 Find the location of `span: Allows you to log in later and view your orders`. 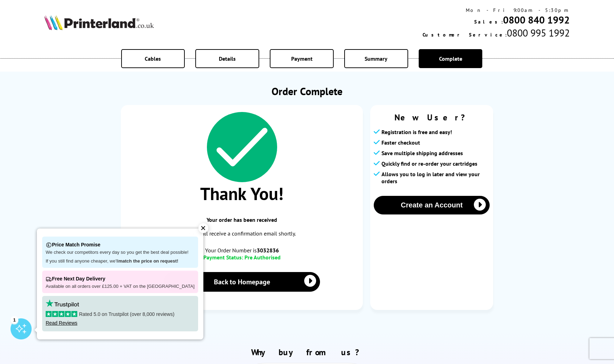

span: Allows you to log in later and view your orders is located at coordinates (435, 178).